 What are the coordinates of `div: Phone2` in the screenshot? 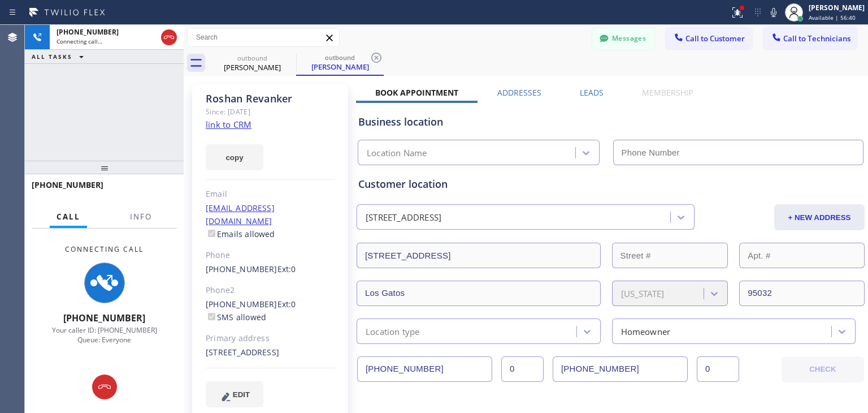 It's located at (270, 290).